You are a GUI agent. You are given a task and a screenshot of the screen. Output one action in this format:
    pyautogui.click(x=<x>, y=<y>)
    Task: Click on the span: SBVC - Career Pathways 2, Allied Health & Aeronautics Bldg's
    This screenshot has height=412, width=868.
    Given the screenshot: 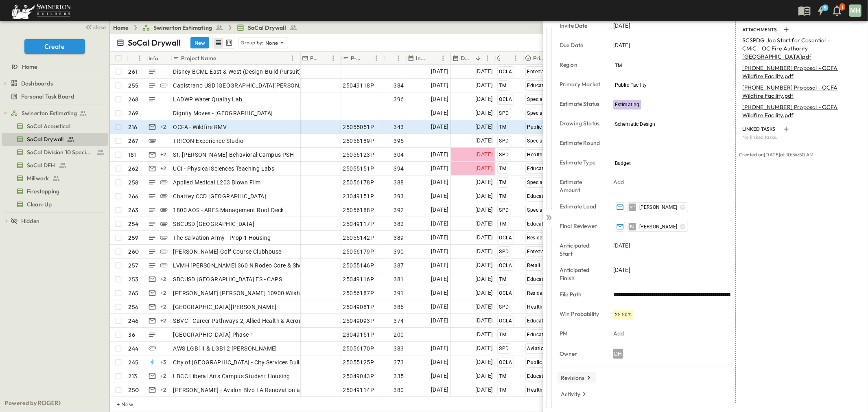 What is the action you would take?
    pyautogui.click(x=254, y=321)
    